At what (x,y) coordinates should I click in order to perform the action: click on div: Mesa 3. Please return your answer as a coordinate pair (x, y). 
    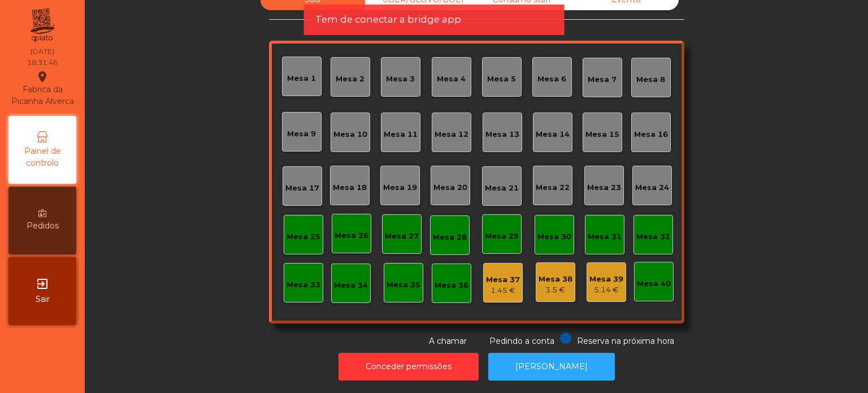
    Looking at the image, I should click on (400, 79).